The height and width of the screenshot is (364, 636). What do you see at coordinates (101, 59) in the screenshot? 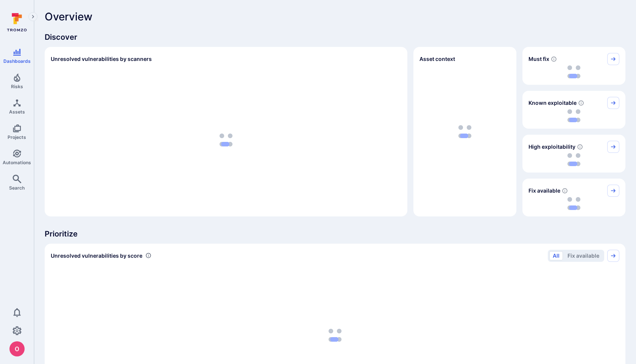
I see `h2: Unresolved vulnerabilities by scanners` at bounding box center [101, 59].